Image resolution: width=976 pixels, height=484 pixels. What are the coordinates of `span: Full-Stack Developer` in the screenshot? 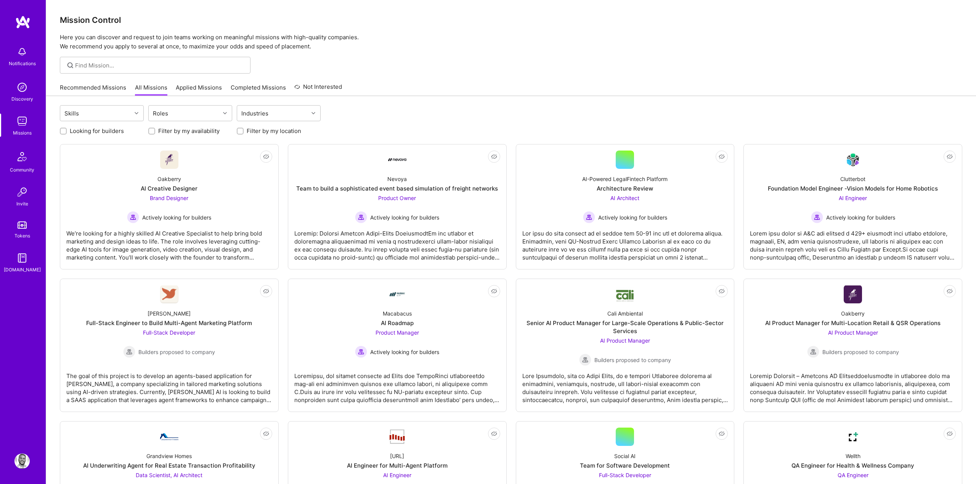 It's located at (625, 475).